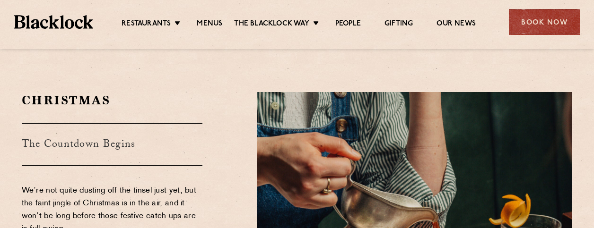 This screenshot has height=228, width=594. Describe the element at coordinates (112, 144) in the screenshot. I see `h3: The Countdown Begins` at that location.